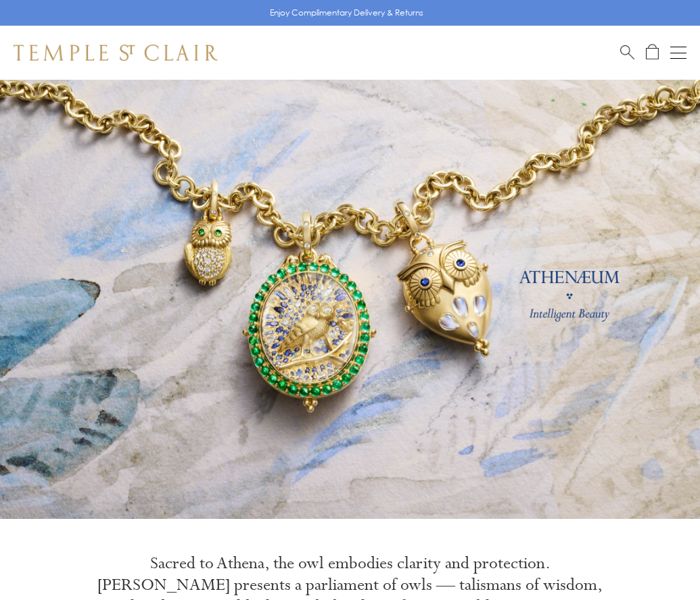 The width and height of the screenshot is (700, 600). Describe the element at coordinates (652, 52) in the screenshot. I see `a: Open Shopping Bag` at that location.